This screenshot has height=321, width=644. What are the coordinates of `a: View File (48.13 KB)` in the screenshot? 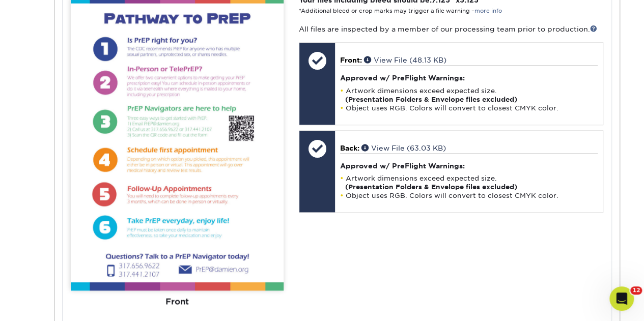 It's located at (405, 60).